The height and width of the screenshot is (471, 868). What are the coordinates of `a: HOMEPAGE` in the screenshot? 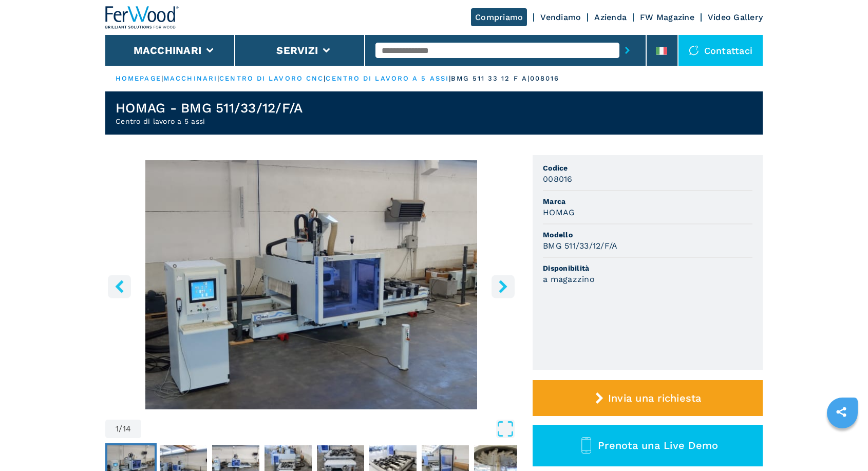 It's located at (138, 78).